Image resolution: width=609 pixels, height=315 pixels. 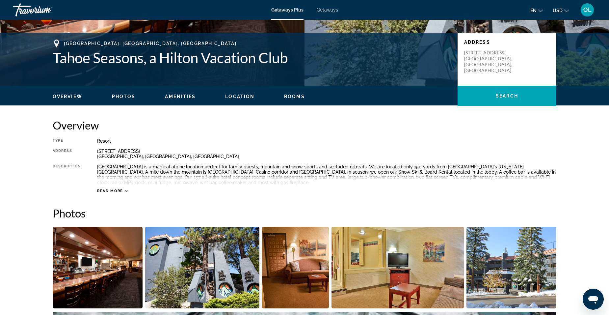 I want to click on span: Photos, so click(x=124, y=96).